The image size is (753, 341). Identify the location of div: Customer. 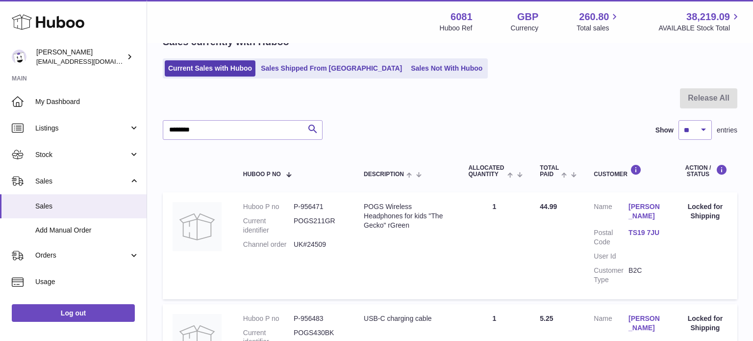
(628, 171).